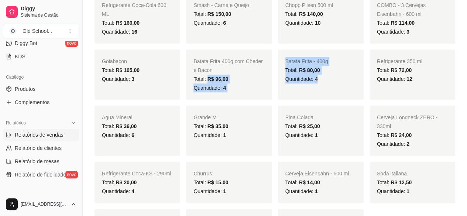  I want to click on span: Produtos, so click(25, 89).